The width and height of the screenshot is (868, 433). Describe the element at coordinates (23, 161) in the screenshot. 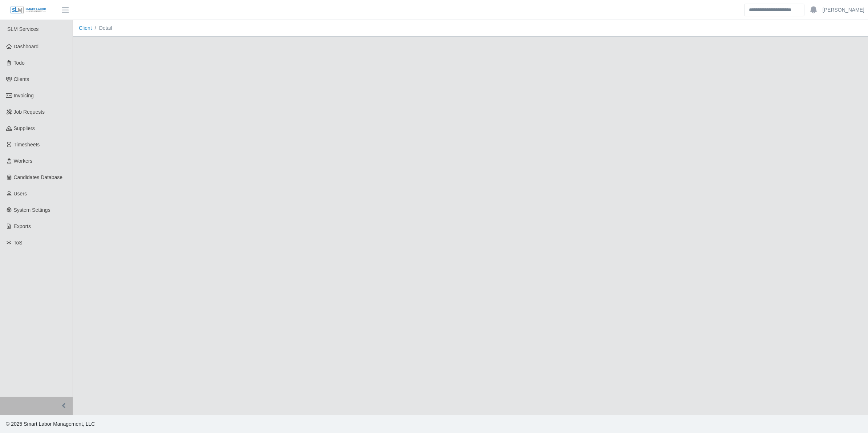

I see `span: Workers` at that location.